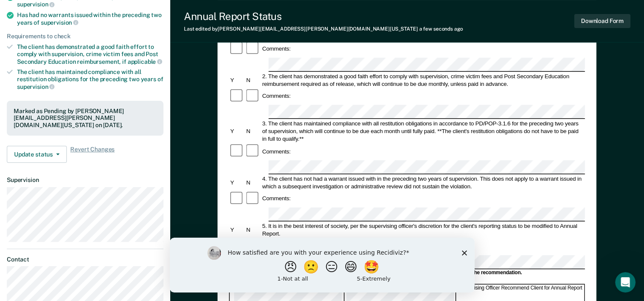 This screenshot has width=644, height=301. I want to click on div: 5. It is in the best interest of society, per the supervising officer's discretion for the client..., so click(422, 230).